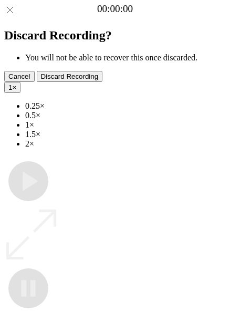 The image size is (230, 313). Describe the element at coordinates (12, 87) in the screenshot. I see `button: 1×` at that location.